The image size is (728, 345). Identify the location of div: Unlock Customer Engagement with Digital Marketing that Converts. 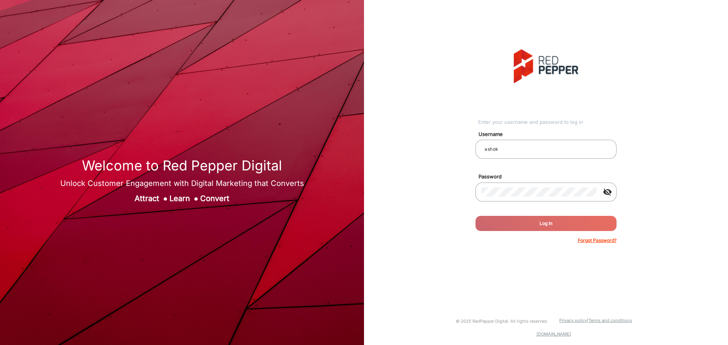
(182, 183).